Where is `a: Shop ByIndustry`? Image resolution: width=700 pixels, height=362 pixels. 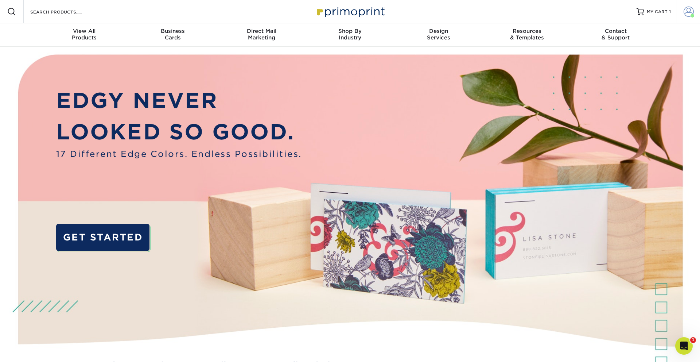 a: Shop ByIndustry is located at coordinates (350, 35).